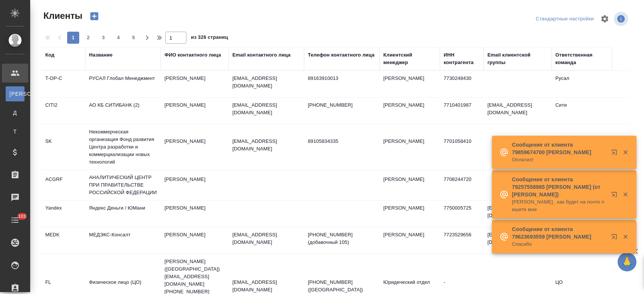 Image resolution: width=644 pixels, height=294 pixels. Describe the element at coordinates (63, 241) in the screenshot. I see `td: MEDK` at that location.